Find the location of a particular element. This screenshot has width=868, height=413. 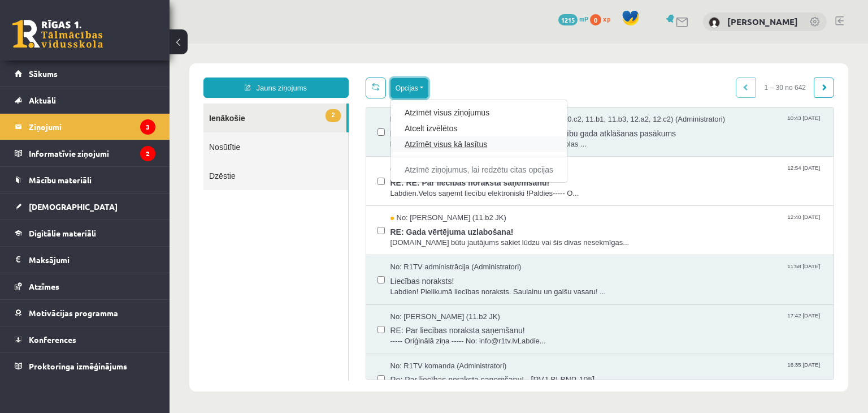

a: Atzīmē ziņojumus, lai redzētu citas opcijas is located at coordinates (309, 126).